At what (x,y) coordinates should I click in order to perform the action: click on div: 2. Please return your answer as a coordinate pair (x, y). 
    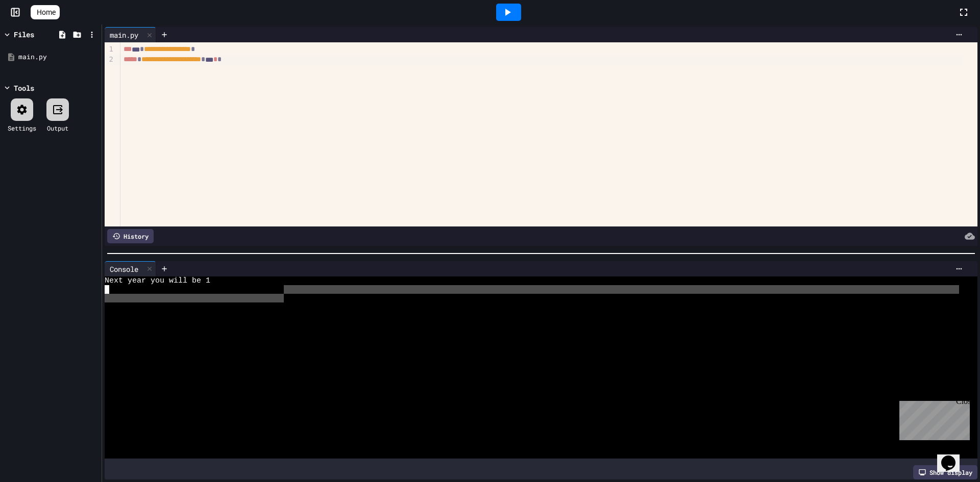
    Looking at the image, I should click on (109, 60).